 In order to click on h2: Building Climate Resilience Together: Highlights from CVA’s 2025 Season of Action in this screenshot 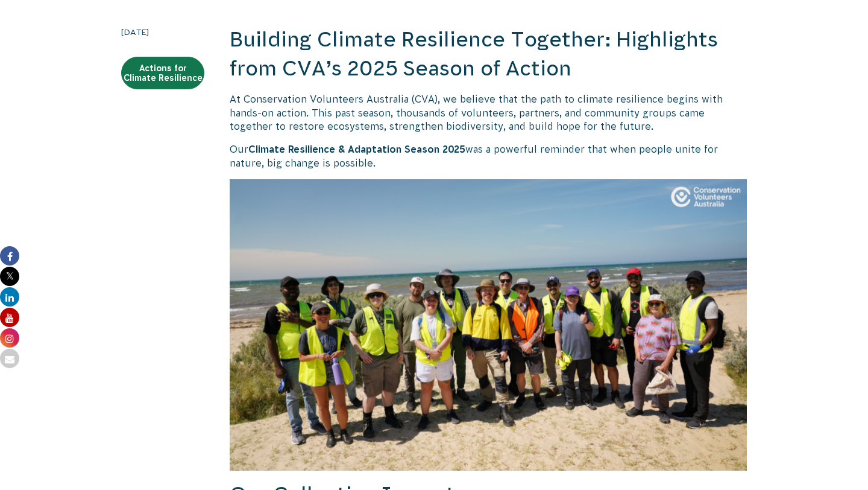, I will do `click(488, 54)`.